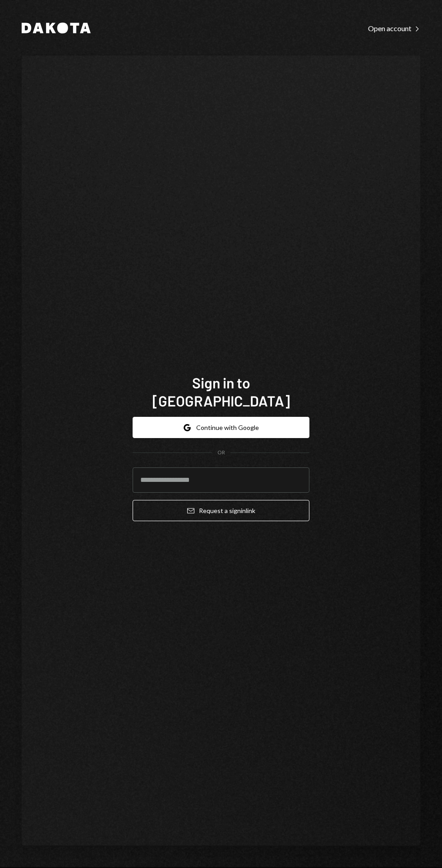 The image size is (442, 868). What do you see at coordinates (395, 28) in the screenshot?
I see `a: Open account` at bounding box center [395, 28].